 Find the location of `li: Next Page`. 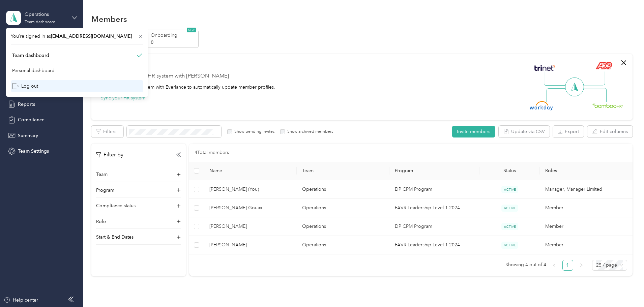

li: Next Page is located at coordinates (581, 265).